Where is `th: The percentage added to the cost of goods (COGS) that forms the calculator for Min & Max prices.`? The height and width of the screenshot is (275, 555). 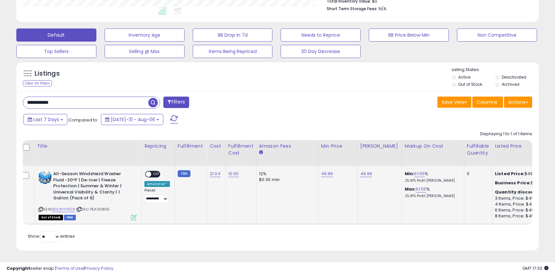
th: The percentage added to the cost of goods (COGS) that forms the calculator for Min & Max prices. is located at coordinates (433, 153).